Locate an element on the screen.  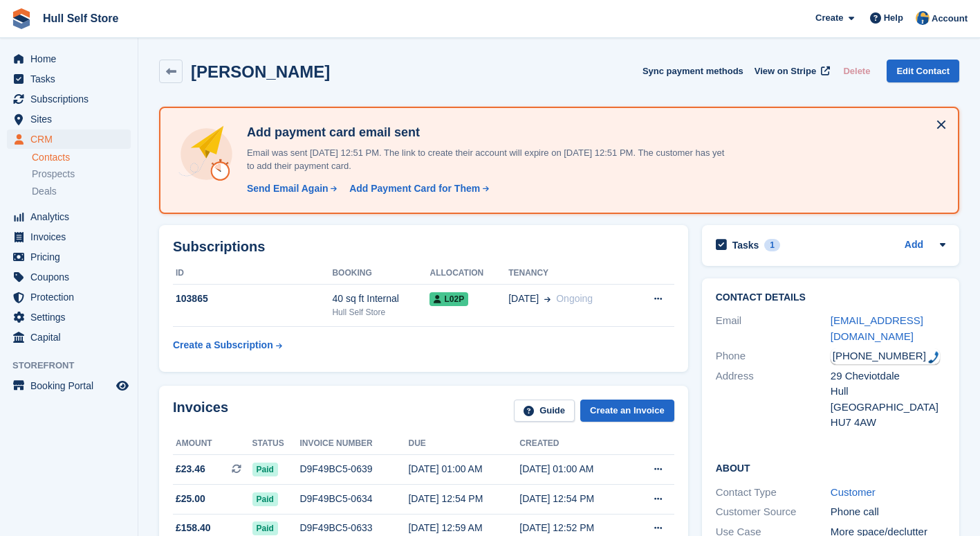
a: Deals is located at coordinates (81, 191).